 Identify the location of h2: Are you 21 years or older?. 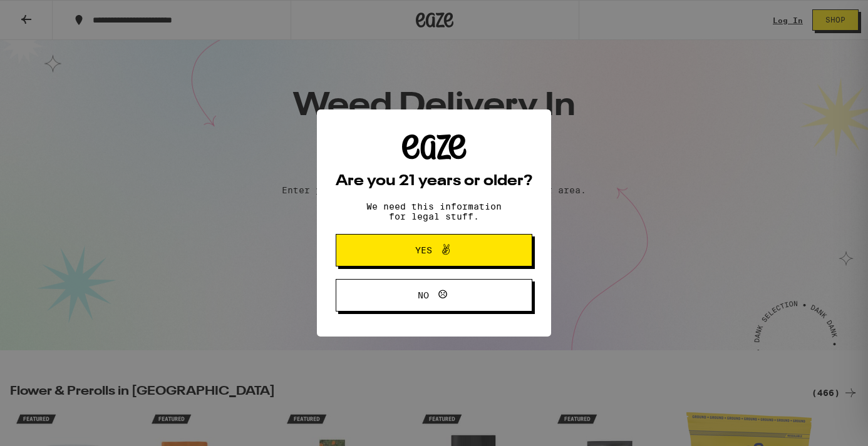
(434, 181).